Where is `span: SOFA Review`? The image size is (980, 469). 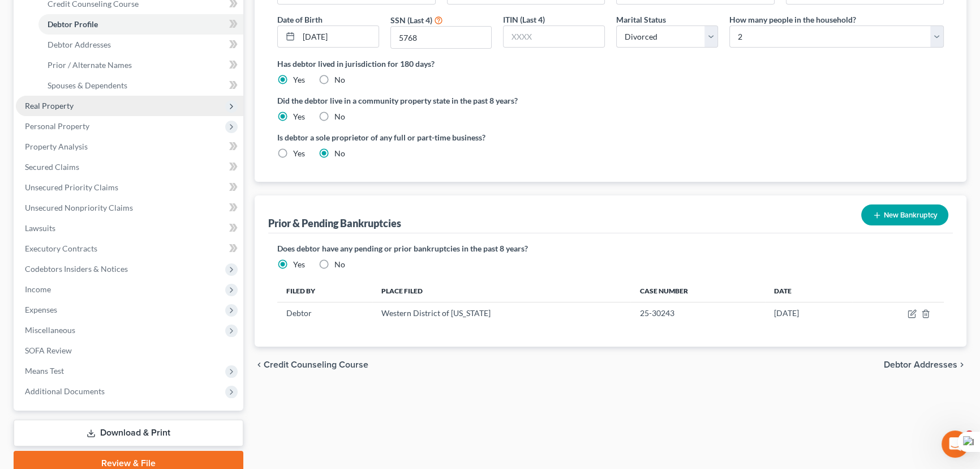 span: SOFA Review is located at coordinates (48, 350).